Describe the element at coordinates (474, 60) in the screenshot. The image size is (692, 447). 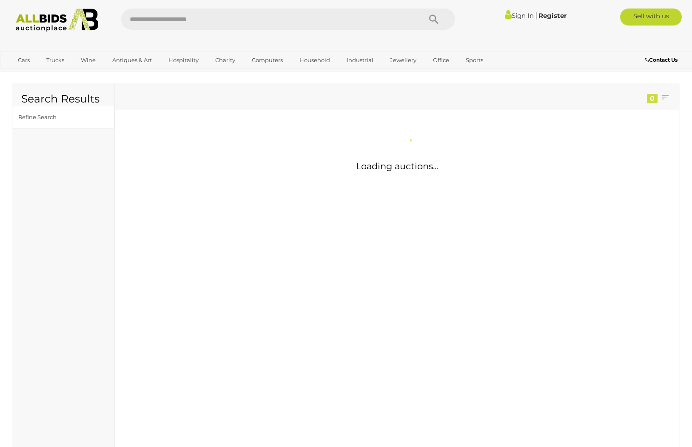
I see `a: Sports` at that location.